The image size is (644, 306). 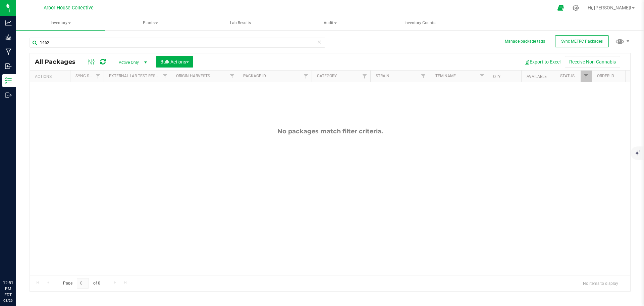 What do you see at coordinates (8, 23) in the screenshot?
I see `inline-svg: Analytics` at bounding box center [8, 23].